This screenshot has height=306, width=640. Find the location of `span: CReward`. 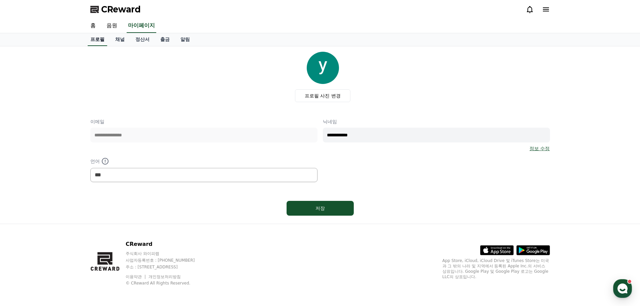

span: CReward is located at coordinates (121, 9).